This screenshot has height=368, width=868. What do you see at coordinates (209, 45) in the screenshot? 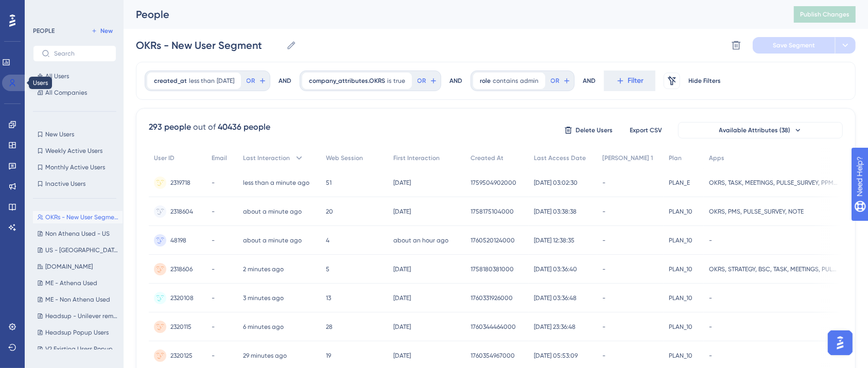
I see `input: Segment Name` at bounding box center [209, 45].